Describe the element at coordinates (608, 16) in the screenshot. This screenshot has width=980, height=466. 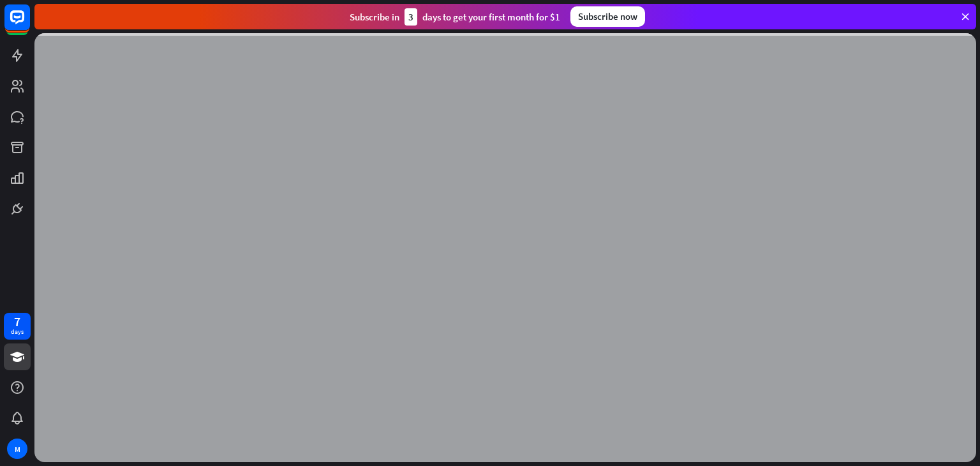
I see `div: Subscribe now` at that location.